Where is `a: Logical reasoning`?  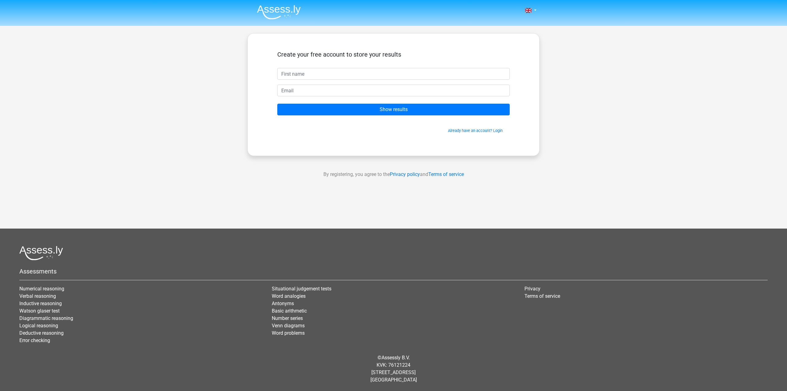 a: Logical reasoning is located at coordinates (39, 325).